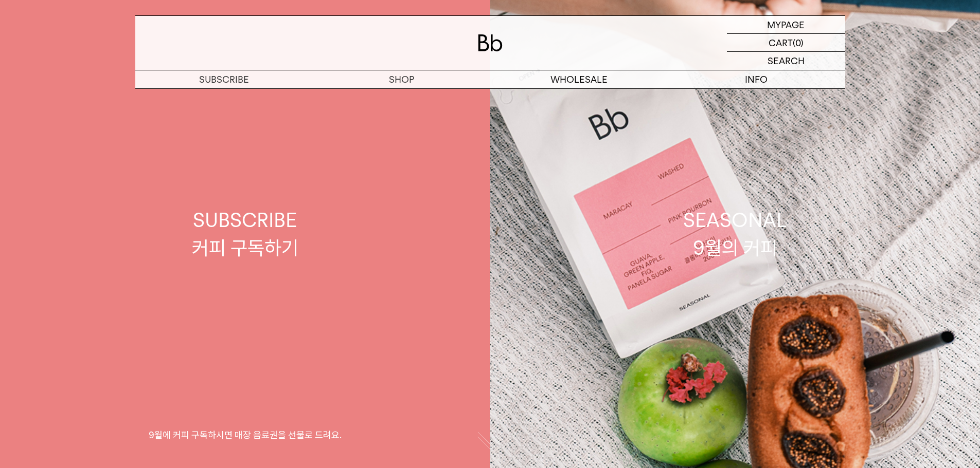 The width and height of the screenshot is (980, 468). Describe the element at coordinates (224, 79) in the screenshot. I see `p: SUBSCRIBE` at that location.